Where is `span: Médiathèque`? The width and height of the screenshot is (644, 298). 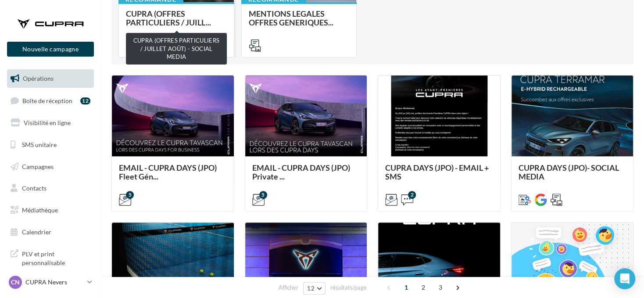
span: Médiathèque is located at coordinates (40, 210).